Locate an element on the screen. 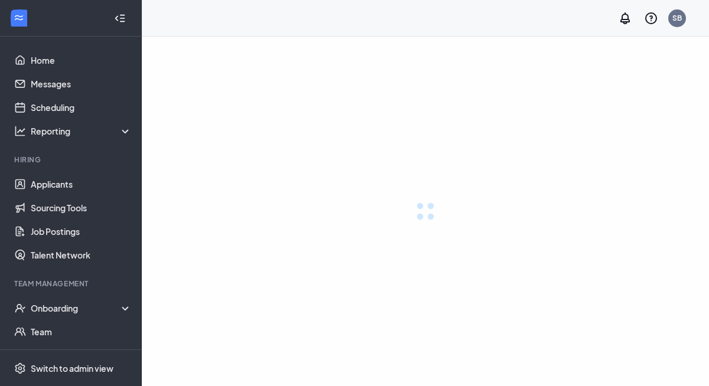  div: Reporting is located at coordinates (82, 131).